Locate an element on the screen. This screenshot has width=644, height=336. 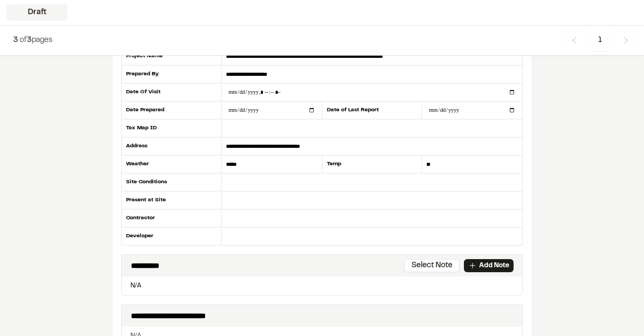
div: Temp is located at coordinates (372, 164).